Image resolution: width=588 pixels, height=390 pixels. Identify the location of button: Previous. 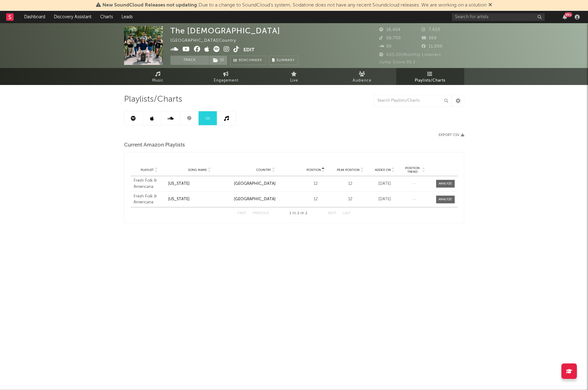
(261, 213).